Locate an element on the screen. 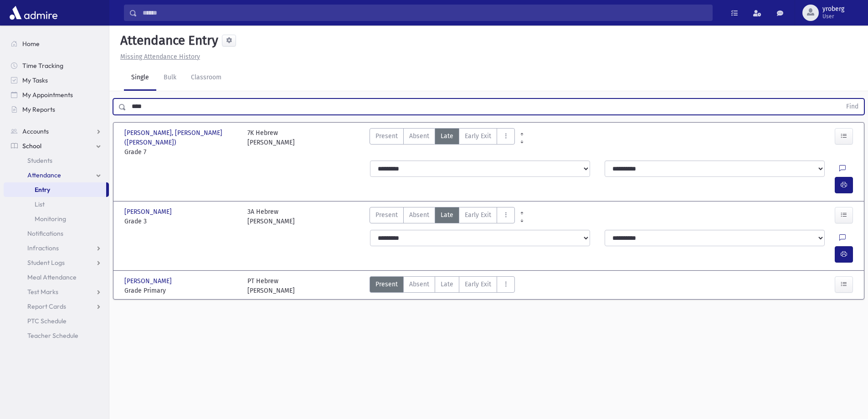  span: Report Cards is located at coordinates (47, 307).